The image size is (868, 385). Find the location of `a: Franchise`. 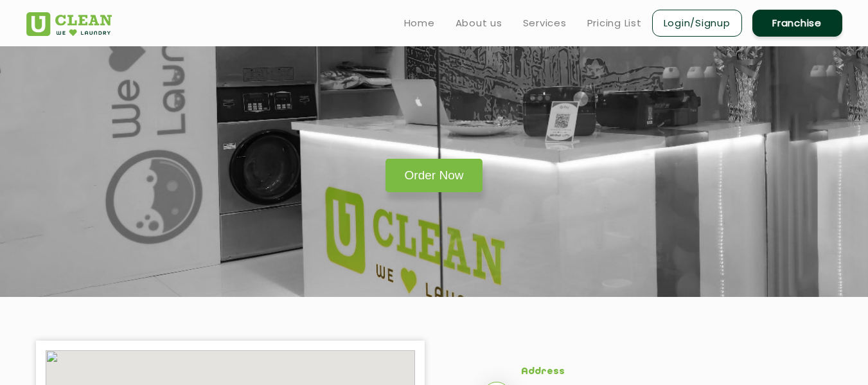

a: Franchise is located at coordinates (797, 23).